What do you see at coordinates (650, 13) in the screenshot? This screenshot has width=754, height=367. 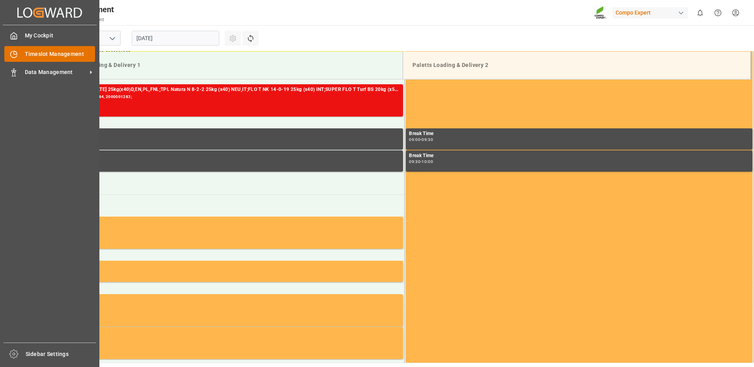 I see `div: Compo Expert` at bounding box center [650, 13].